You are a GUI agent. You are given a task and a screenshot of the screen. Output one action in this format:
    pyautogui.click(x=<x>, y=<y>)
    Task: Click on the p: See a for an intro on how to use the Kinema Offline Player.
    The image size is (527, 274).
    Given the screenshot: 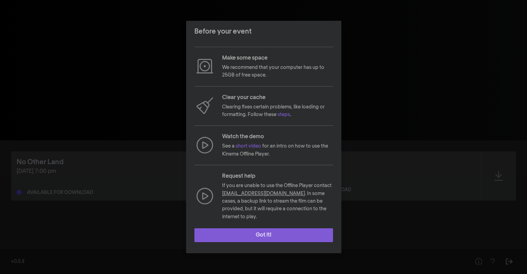 What is the action you would take?
    pyautogui.click(x=278, y=150)
    